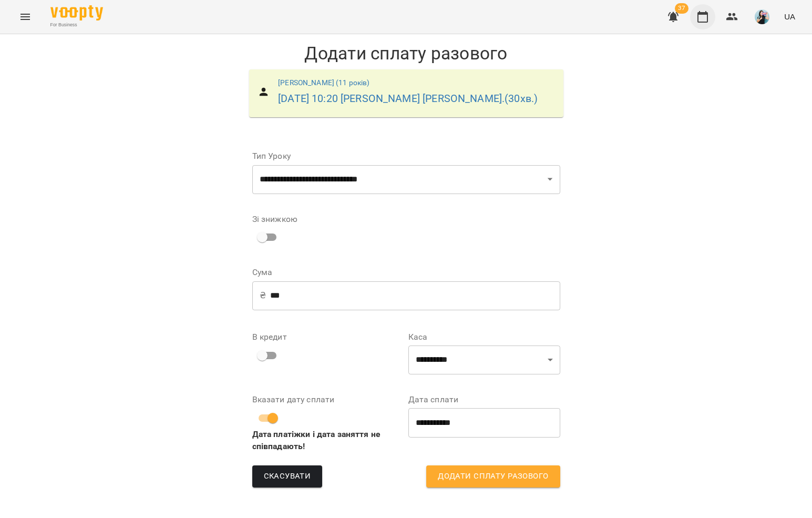 The width and height of the screenshot is (812, 518). I want to click on label: Тип Уроку, so click(406, 156).